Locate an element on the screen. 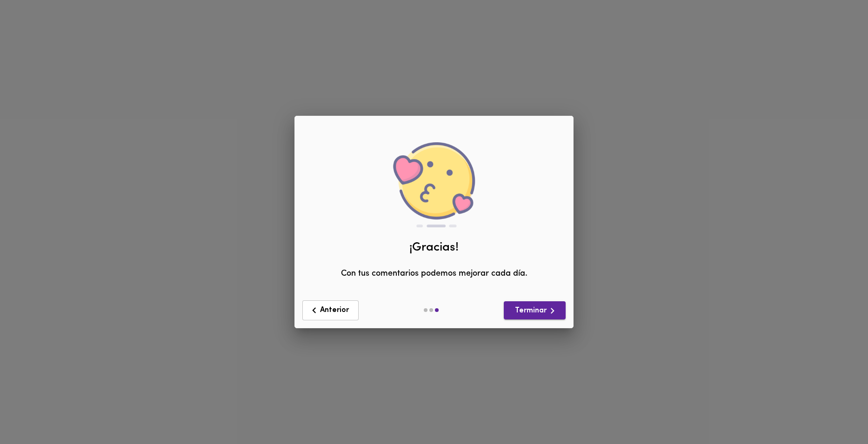 This screenshot has height=444, width=868. img: love.png is located at coordinates (434, 185).